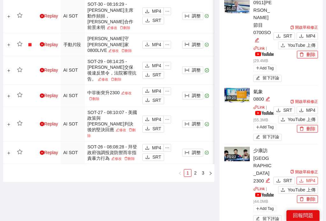  I want to click on button: 展開行, so click(9, 71).